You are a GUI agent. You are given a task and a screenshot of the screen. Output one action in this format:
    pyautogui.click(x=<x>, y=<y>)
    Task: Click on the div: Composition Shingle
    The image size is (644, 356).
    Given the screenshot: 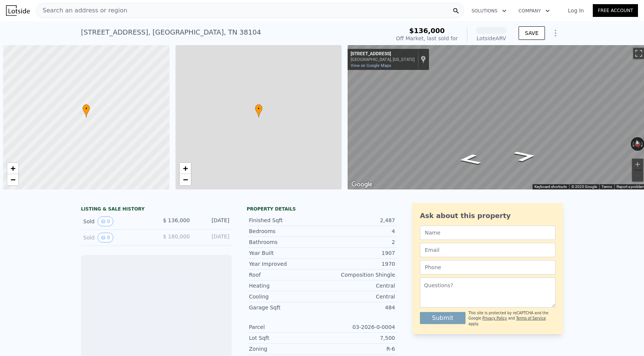 What is the action you would take?
    pyautogui.click(x=359, y=275)
    